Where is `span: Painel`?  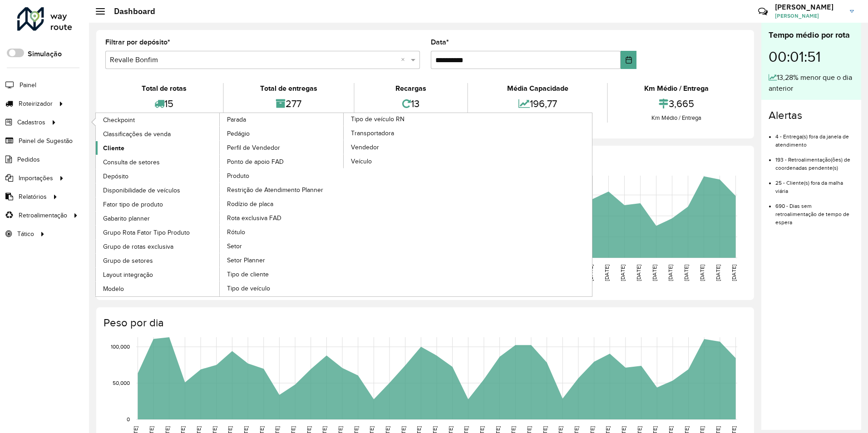
span: Painel is located at coordinates (28, 85).